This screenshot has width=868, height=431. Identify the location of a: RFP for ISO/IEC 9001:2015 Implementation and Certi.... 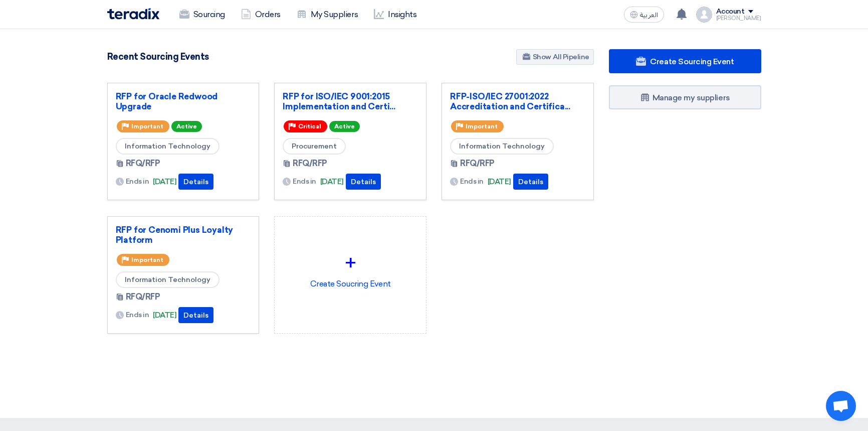
(351, 101).